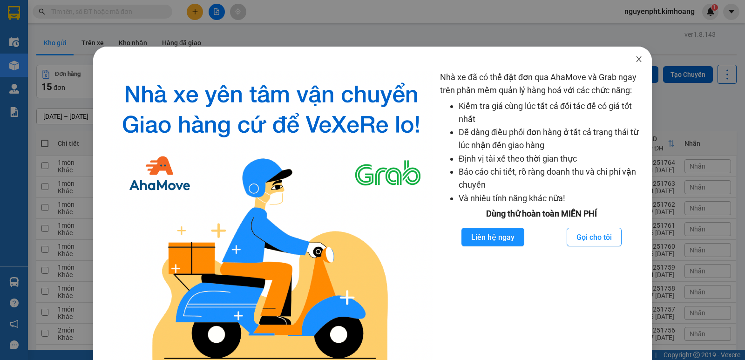 The image size is (745, 360). Describe the element at coordinates (541, 214) in the screenshot. I see `div: Dùng thử hoàn toàn MIỄN PHÍ` at that location.